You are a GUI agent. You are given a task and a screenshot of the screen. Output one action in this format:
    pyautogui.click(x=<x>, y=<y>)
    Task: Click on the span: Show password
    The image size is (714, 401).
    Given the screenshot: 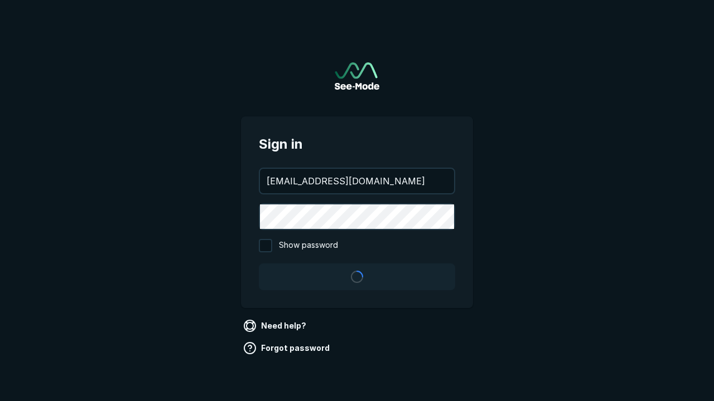 What is the action you would take?
    pyautogui.click(x=308, y=246)
    